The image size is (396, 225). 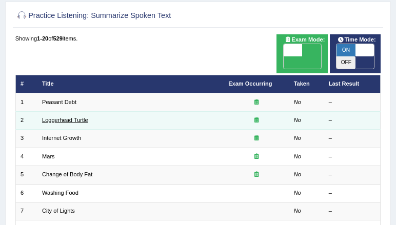 I want to click on td: 4, so click(x=26, y=156).